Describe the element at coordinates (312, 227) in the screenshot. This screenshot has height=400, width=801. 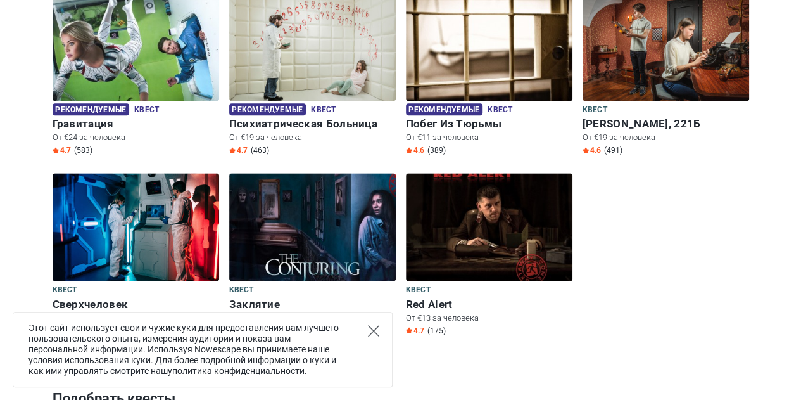
I see `img: Заклятие` at that location.